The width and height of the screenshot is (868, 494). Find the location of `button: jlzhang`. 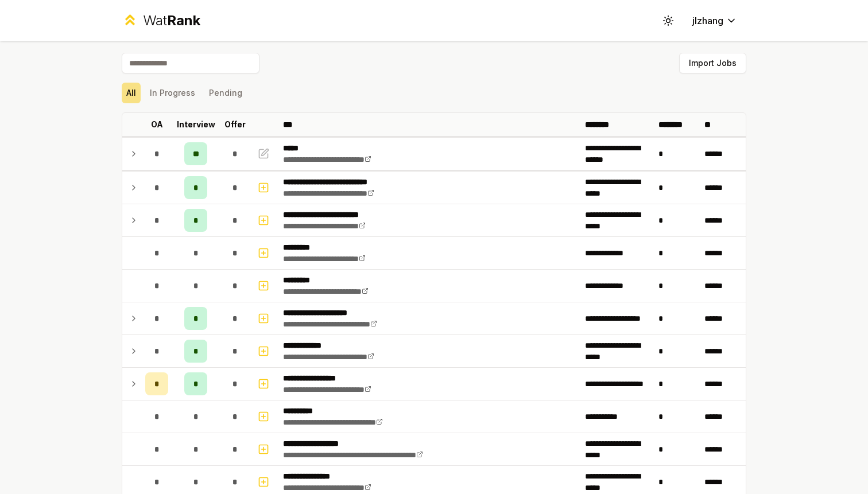

button: jlzhang is located at coordinates (714, 21).